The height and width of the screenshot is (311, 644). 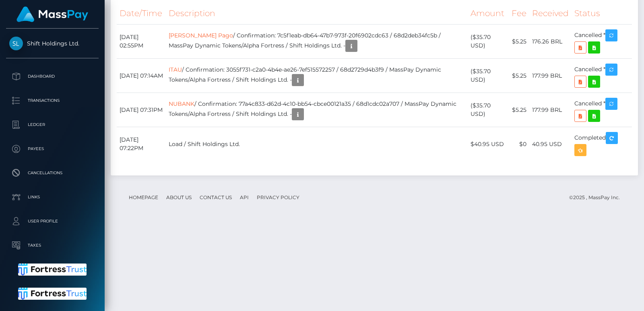 What do you see at coordinates (52, 173) in the screenshot?
I see `p: Cancellations` at bounding box center [52, 173].